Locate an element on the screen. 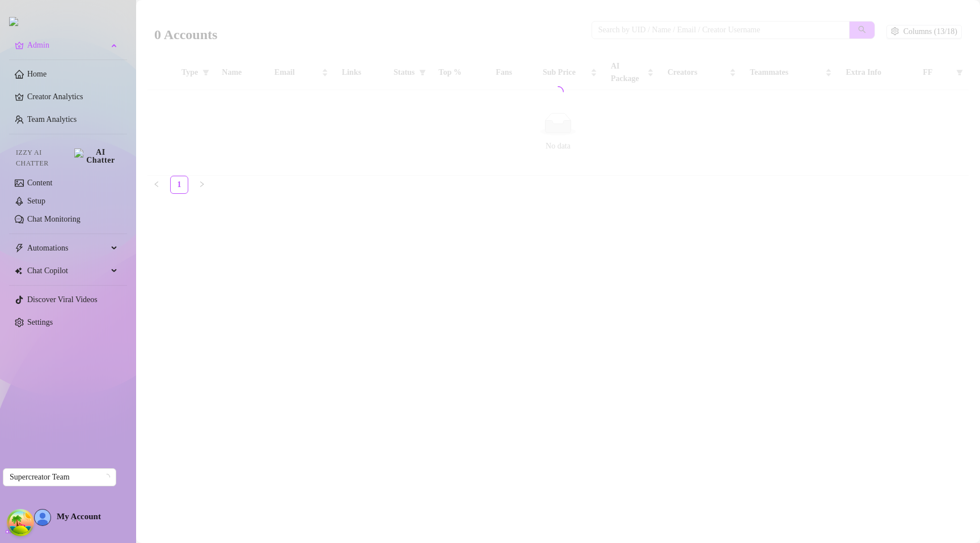 The height and width of the screenshot is (543, 980). span: crown is located at coordinates (20, 45).